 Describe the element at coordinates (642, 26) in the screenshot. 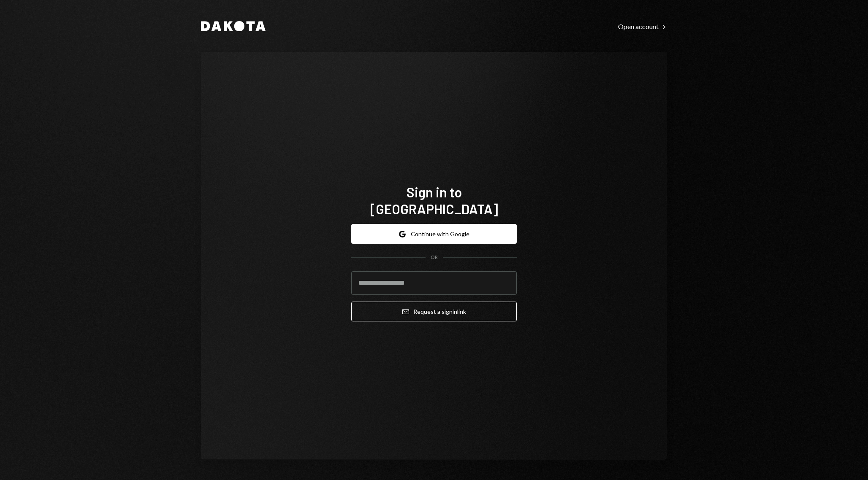

I see `div: Open account` at that location.